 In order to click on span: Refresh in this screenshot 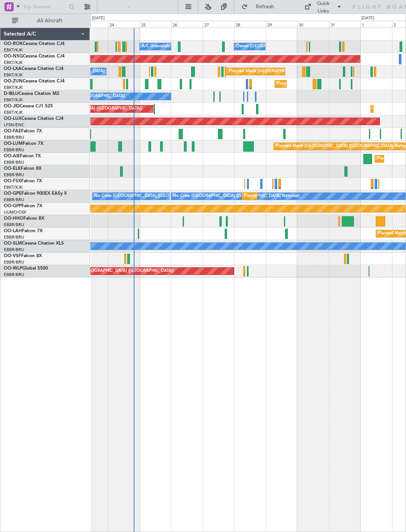, I will do `click(265, 7)`.